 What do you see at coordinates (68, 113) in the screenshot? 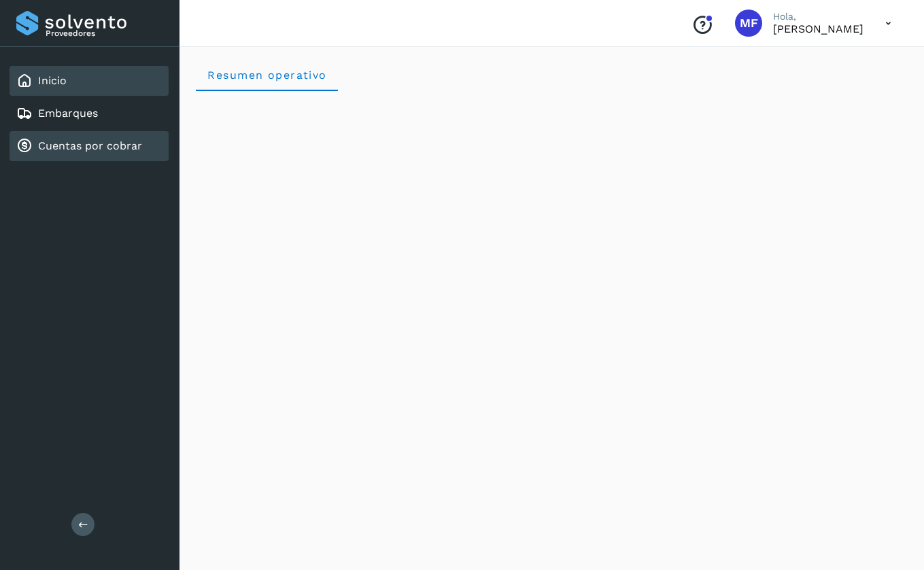
I see `a: Embarques` at bounding box center [68, 113].